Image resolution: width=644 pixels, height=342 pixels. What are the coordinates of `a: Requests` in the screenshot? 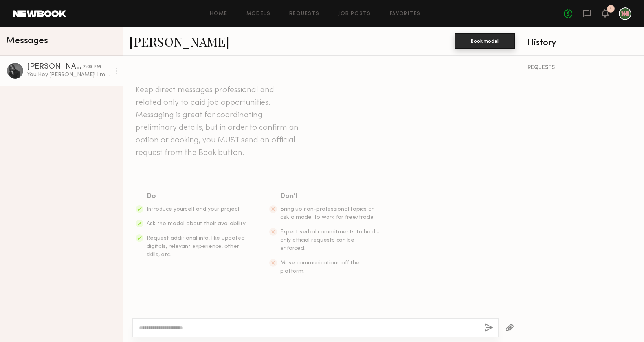 It's located at (304, 14).